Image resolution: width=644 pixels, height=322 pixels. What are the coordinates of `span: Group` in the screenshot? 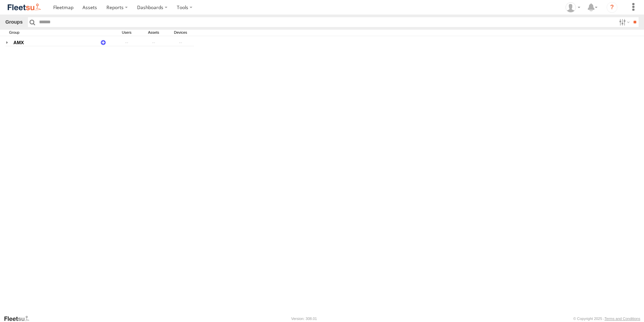 It's located at (59, 33).